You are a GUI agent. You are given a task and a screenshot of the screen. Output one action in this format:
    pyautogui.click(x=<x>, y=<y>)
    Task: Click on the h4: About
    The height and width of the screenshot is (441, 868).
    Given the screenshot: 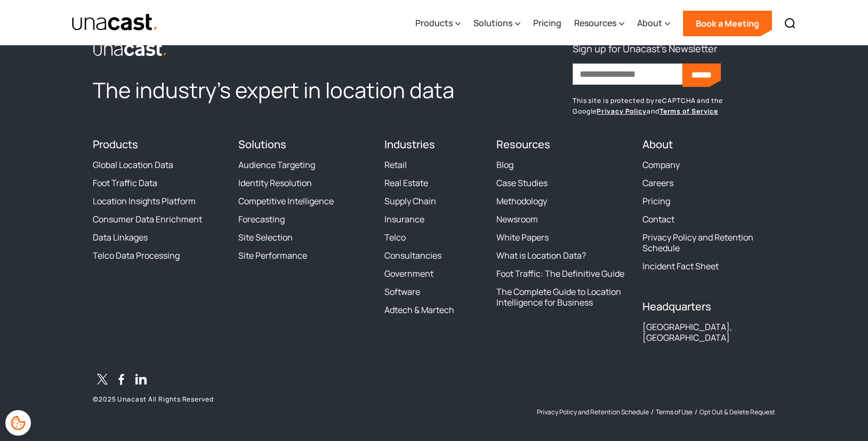 What is the action you would take?
    pyautogui.click(x=709, y=144)
    